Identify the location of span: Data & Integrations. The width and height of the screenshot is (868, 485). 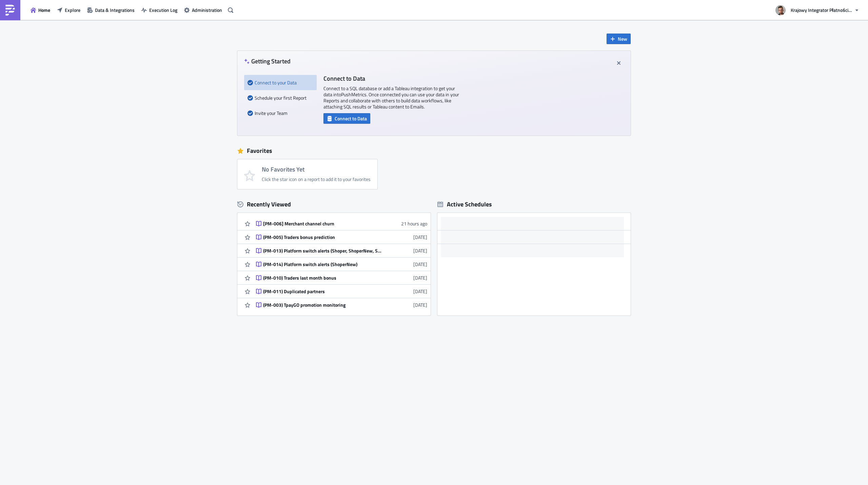
(115, 9).